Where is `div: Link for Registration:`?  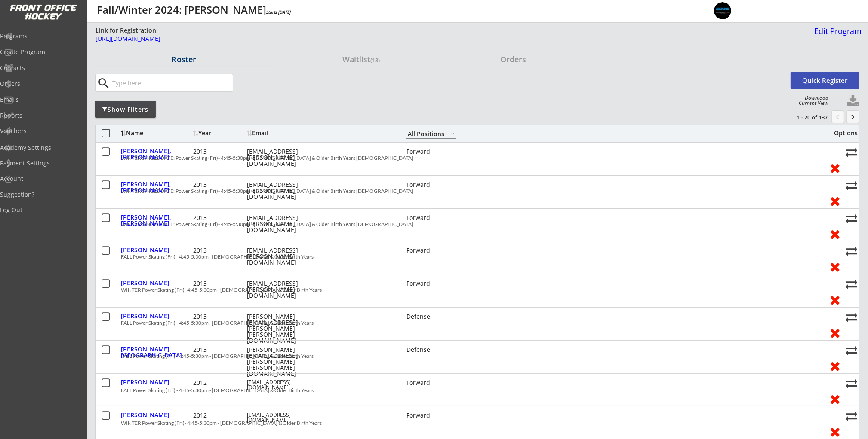
div: Link for Registration: is located at coordinates (127, 30).